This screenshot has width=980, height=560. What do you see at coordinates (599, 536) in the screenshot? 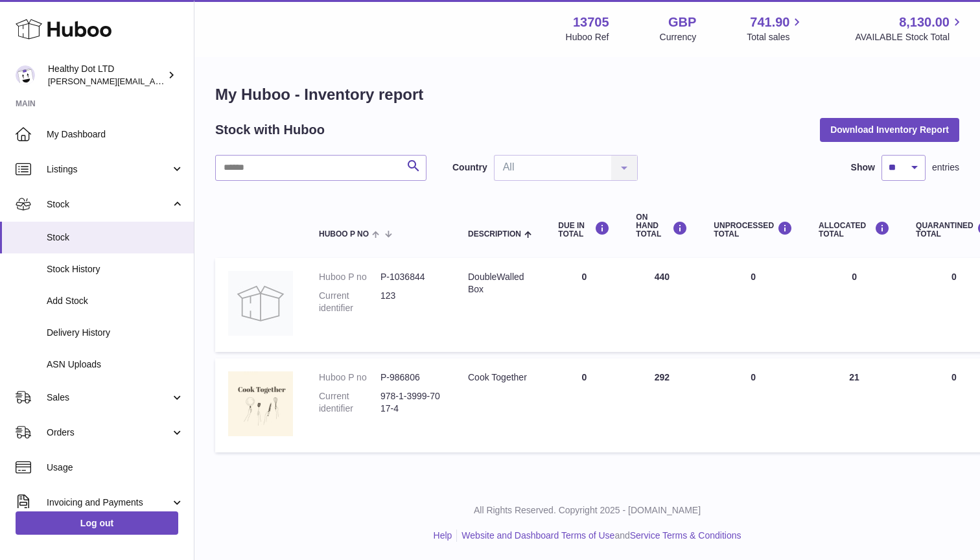
I see `li: and` at bounding box center [599, 536].